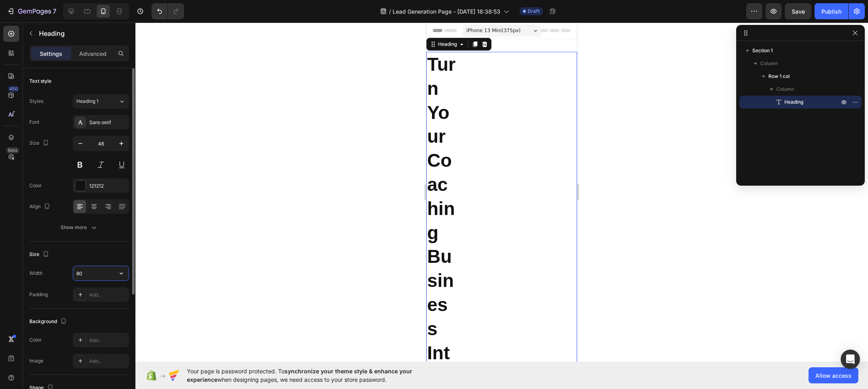 The height and width of the screenshot is (389, 868). I want to click on span: Heading, so click(794, 102).